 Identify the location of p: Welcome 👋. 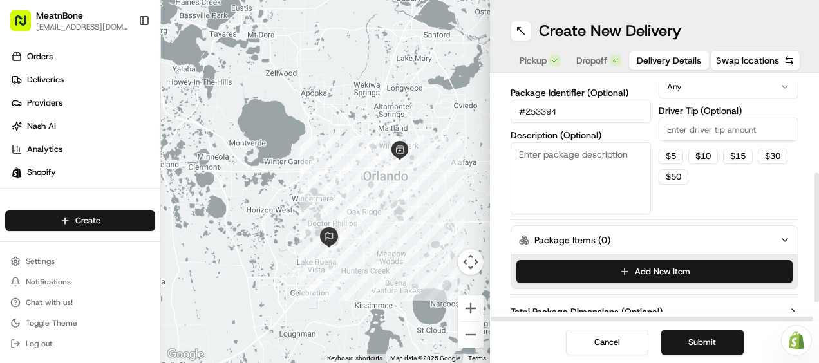
(124, 61).